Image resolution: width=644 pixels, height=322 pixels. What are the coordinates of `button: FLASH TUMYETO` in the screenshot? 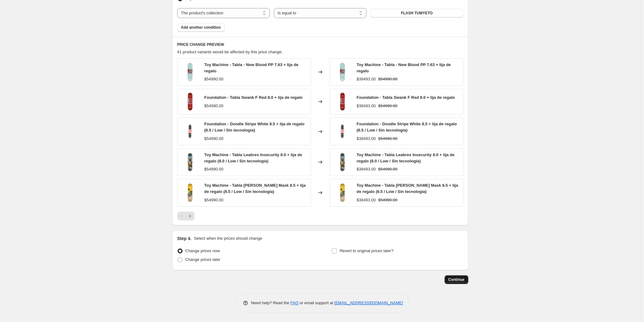 It's located at (416, 13).